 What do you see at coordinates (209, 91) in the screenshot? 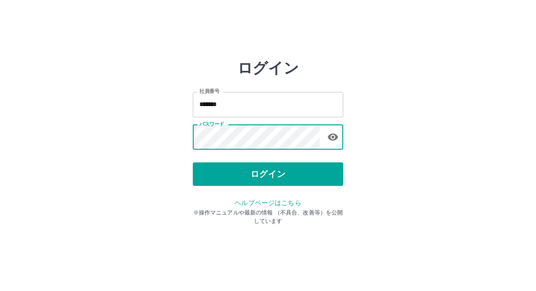
I see `label: 社員番号` at bounding box center [209, 91].